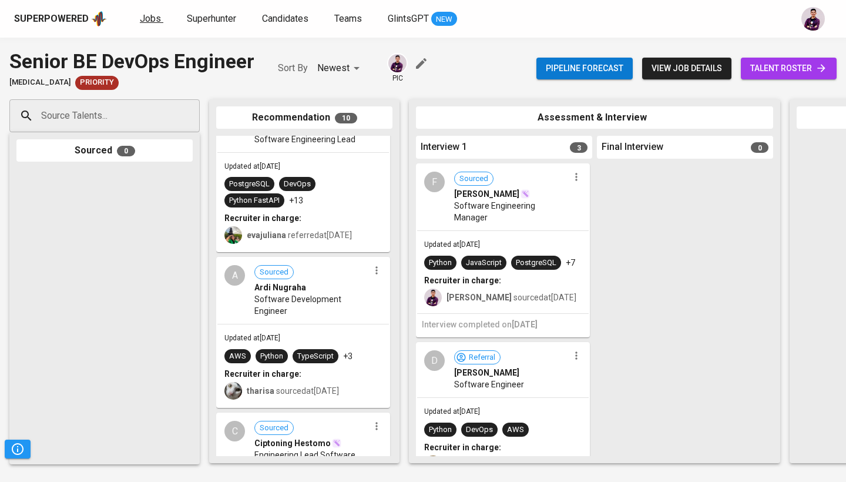 The width and height of the screenshot is (846, 482). What do you see at coordinates (789, 68) in the screenshot?
I see `span: talent roster` at bounding box center [789, 68].